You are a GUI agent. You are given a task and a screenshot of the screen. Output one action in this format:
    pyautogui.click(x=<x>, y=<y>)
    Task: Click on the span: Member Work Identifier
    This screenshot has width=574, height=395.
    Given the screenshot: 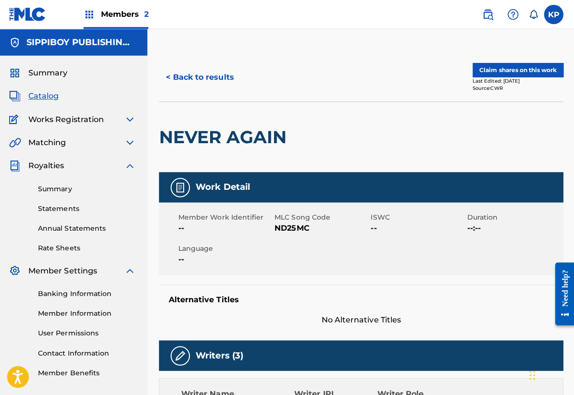 What is the action you would take?
    pyautogui.click(x=226, y=216)
    